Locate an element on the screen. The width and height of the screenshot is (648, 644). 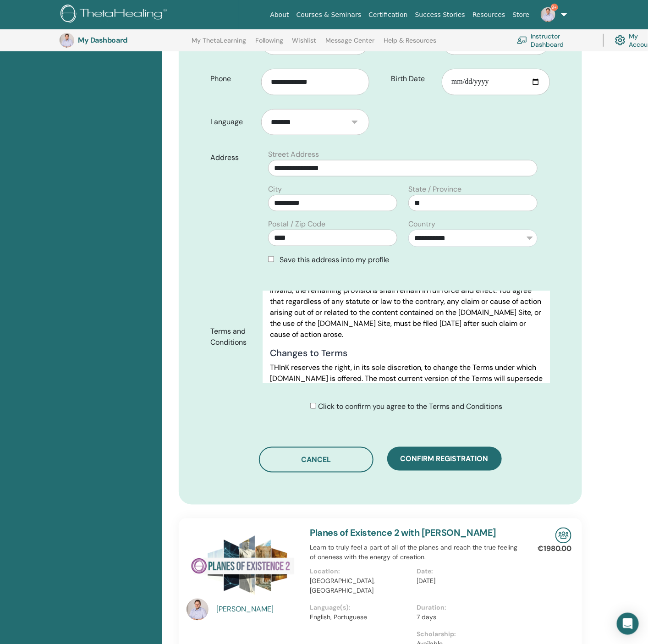
span: Click to confirm you agree to the Terms and Conditions is located at coordinates (410, 406).